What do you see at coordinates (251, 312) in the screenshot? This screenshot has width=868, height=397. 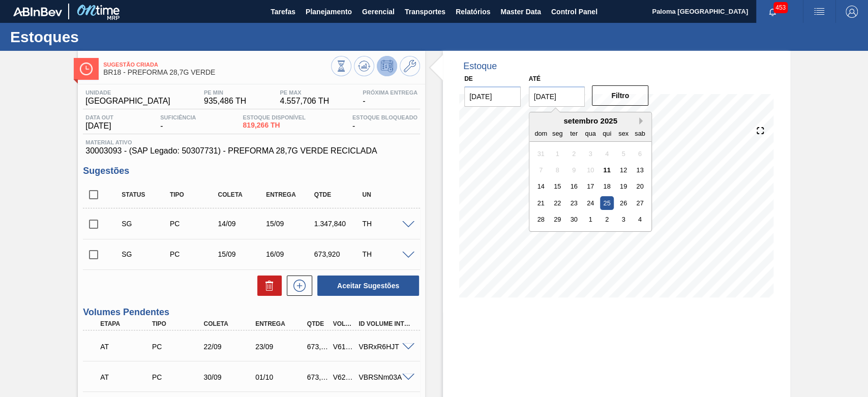 I see `h3: Volumes Pendentes` at bounding box center [251, 312].